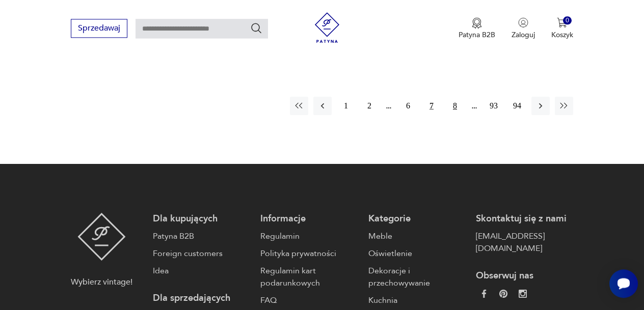  What do you see at coordinates (523, 28) in the screenshot?
I see `button: Zaloguj` at bounding box center [523, 28].